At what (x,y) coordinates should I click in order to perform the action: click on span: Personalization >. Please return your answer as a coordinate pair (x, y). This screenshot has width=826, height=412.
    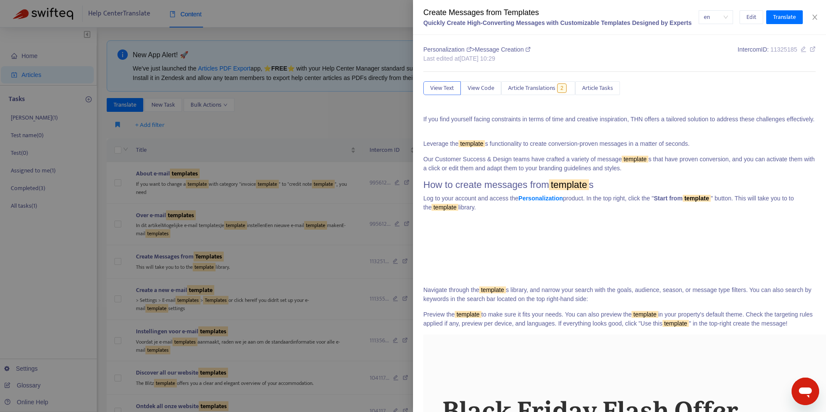
    Looking at the image, I should click on (449, 49).